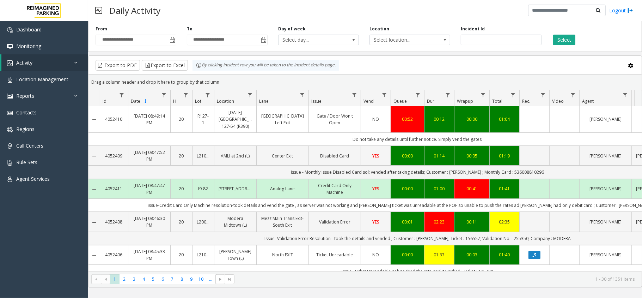 The height and width of the screenshot is (298, 642). Describe the element at coordinates (439, 221) in the screenshot. I see `div: 02:23` at that location.